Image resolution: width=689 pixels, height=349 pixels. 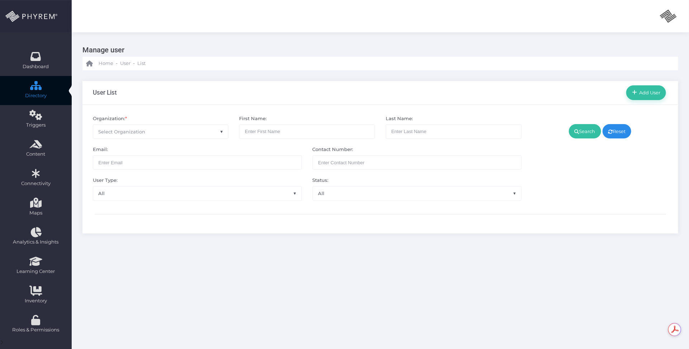 I want to click on label: Organization:, so click(x=110, y=119).